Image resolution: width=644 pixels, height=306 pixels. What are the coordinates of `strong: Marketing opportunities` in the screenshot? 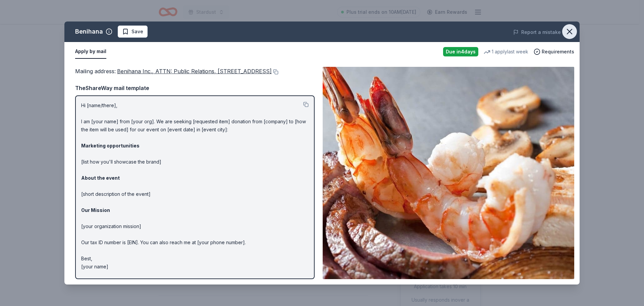 It's located at (110, 146).